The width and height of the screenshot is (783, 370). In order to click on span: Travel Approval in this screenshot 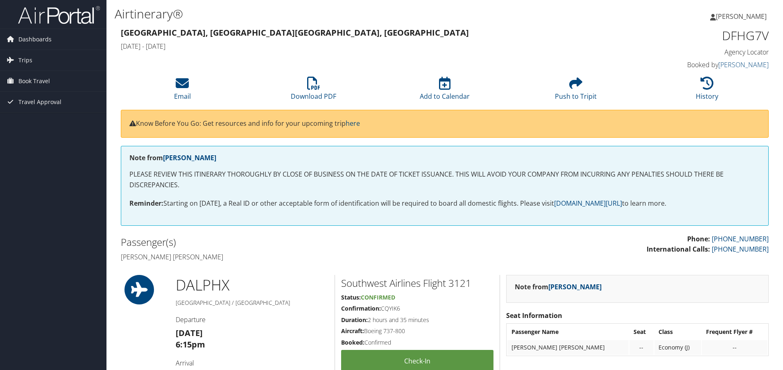, I will do `click(40, 102)`.